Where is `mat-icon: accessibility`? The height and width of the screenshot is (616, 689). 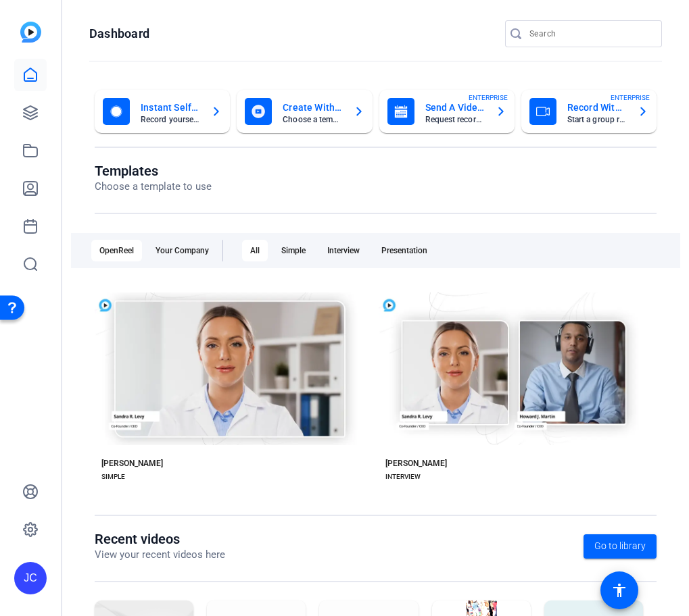 mat-icon: accessibility is located at coordinates (619, 591).